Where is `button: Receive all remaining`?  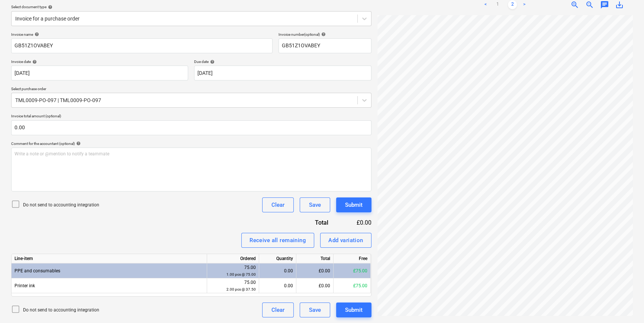
button: Receive all remaining is located at coordinates (278, 240).